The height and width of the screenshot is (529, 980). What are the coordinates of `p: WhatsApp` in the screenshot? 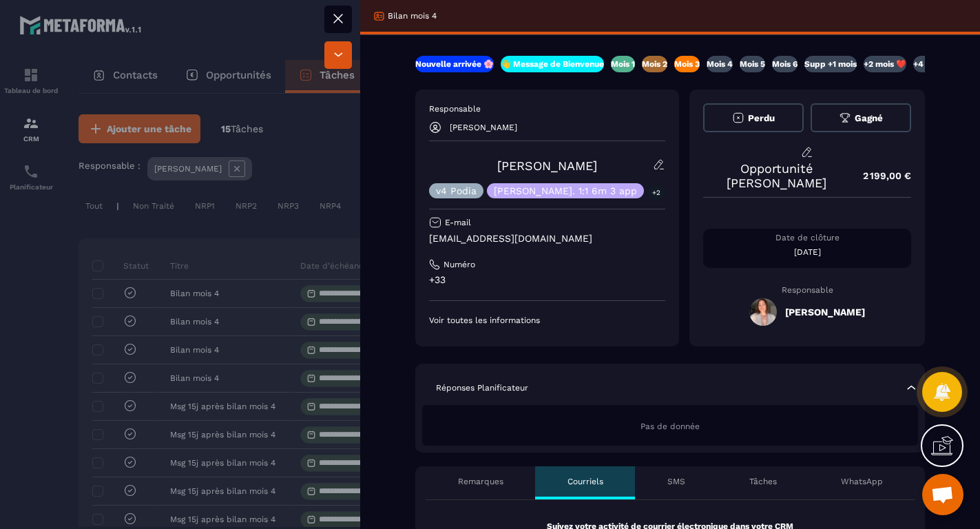 It's located at (862, 481).